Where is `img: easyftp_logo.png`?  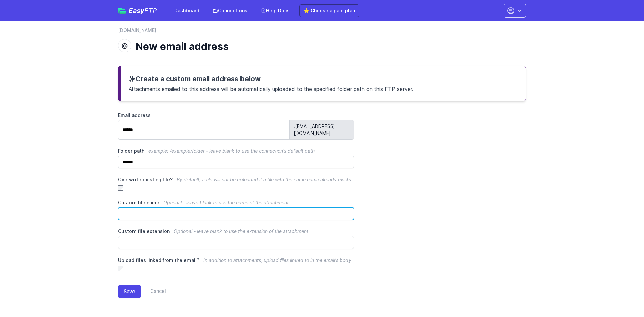 img: easyftp_logo.png is located at coordinates (122, 11).